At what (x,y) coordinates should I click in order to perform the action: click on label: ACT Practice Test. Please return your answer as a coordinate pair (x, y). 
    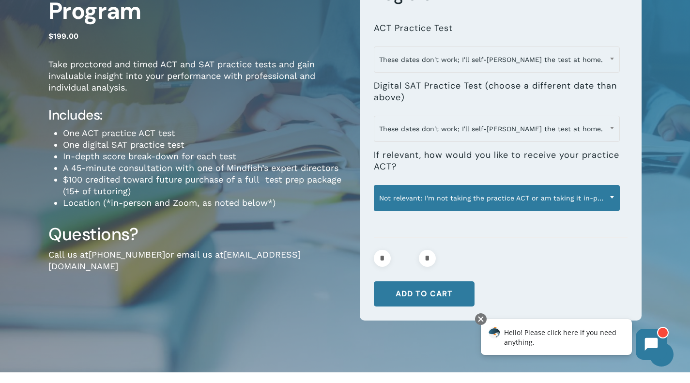
    Looking at the image, I should click on (413, 28).